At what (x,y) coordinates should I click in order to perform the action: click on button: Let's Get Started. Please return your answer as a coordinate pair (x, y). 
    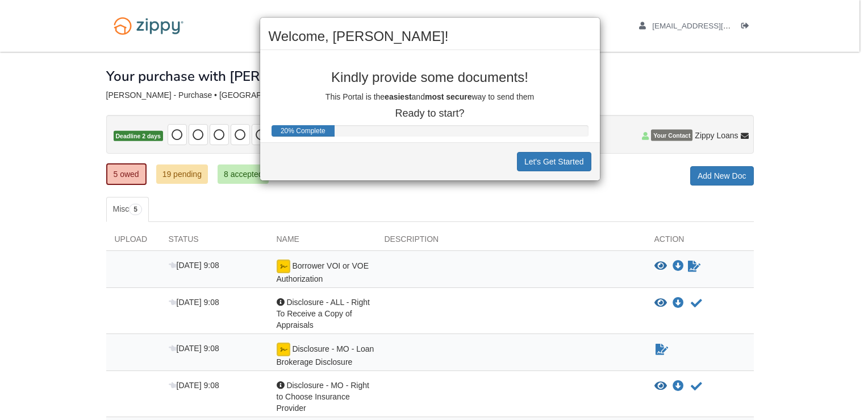
    Looking at the image, I should click on (554, 161).